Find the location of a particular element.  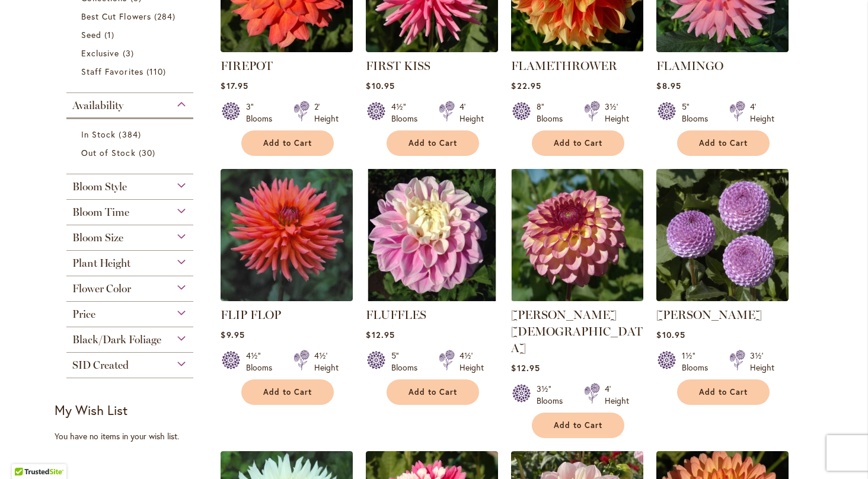

a: Best Cut Flowers is located at coordinates (131, 16).